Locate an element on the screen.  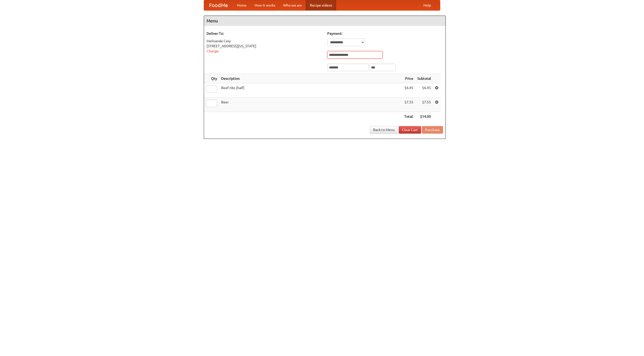
a: FoodMe is located at coordinates (218, 5).